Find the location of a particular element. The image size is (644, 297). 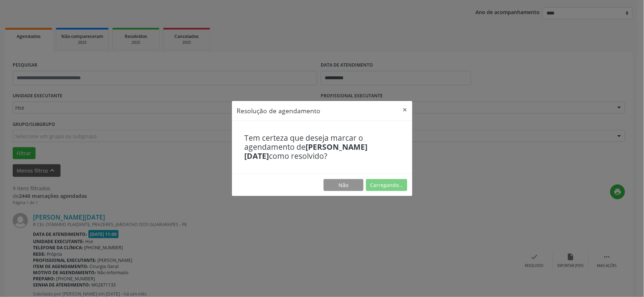

h5: Resolução de agendamento is located at coordinates (279, 111).